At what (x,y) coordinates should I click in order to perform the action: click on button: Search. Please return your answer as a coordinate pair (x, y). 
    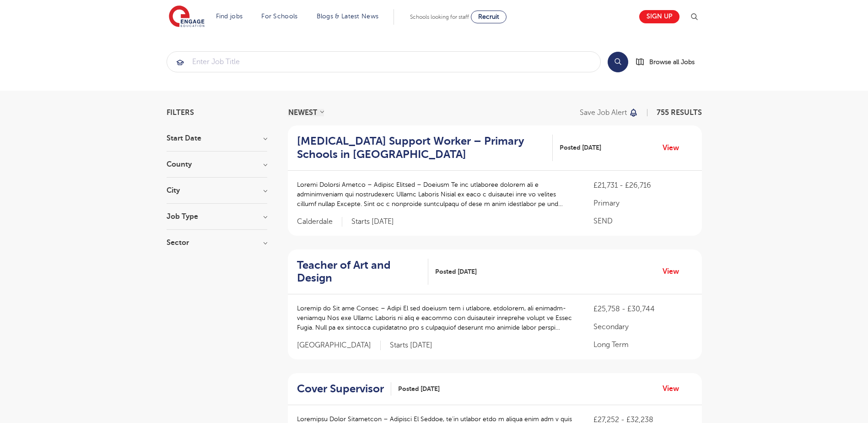
    Looking at the image, I should click on (618, 62).